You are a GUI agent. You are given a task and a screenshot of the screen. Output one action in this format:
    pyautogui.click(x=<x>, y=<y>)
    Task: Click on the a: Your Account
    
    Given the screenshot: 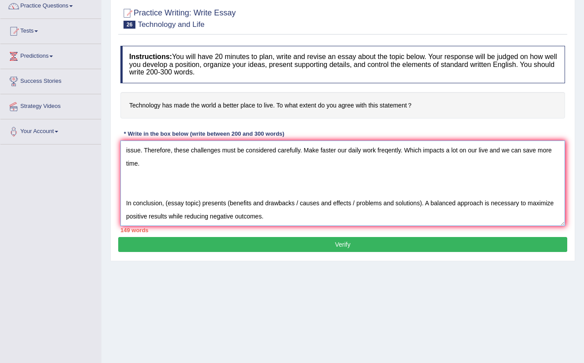 What is the action you would take?
    pyautogui.click(x=51, y=130)
    